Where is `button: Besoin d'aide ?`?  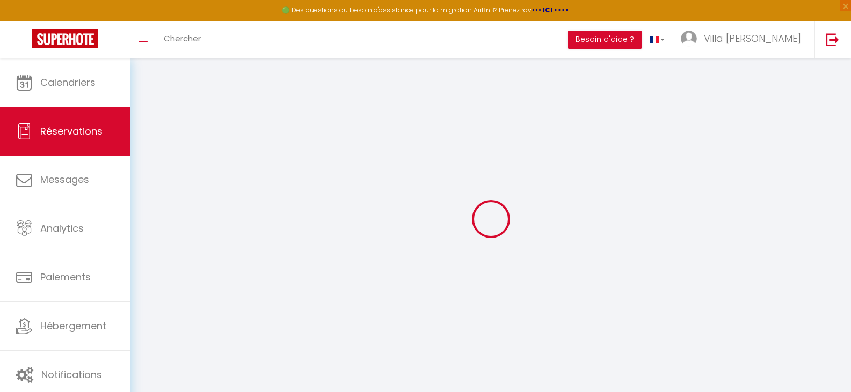
button: Besoin d'aide ? is located at coordinates (604, 40).